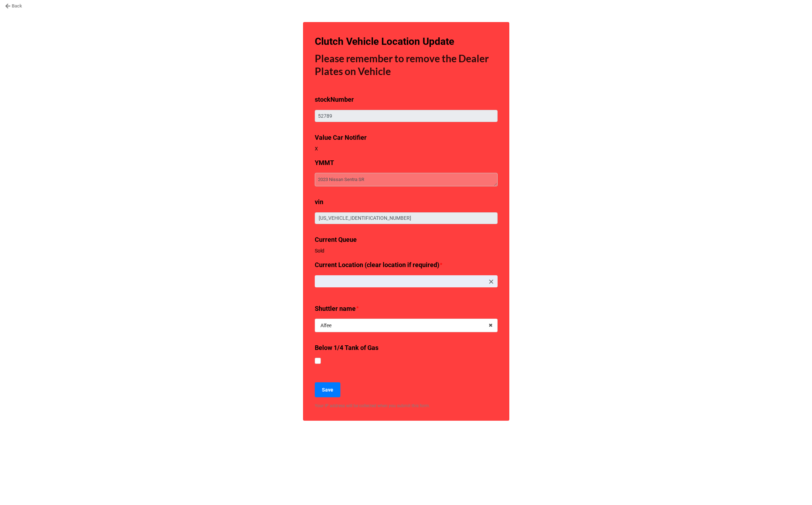  I want to click on p: X, so click(406, 149).